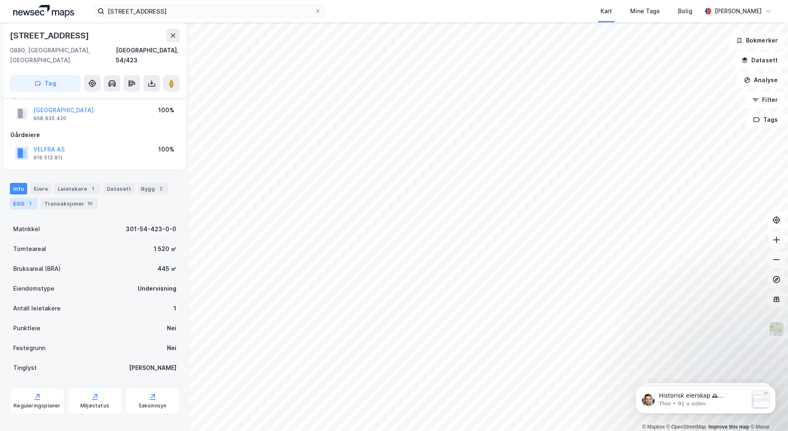 This screenshot has width=788, height=431. Describe the element at coordinates (761, 80) in the screenshot. I see `button: Analyse` at that location.